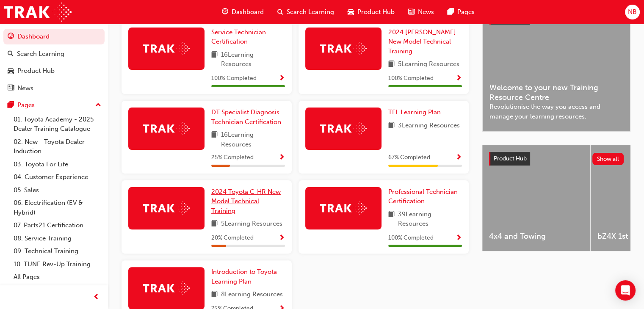 This screenshot has width=644, height=309. Describe the element at coordinates (57, 164) in the screenshot. I see `a: 03. Toyota For Life` at that location.